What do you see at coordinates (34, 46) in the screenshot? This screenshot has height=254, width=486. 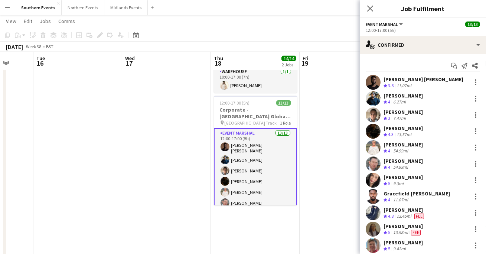 I see `span: Week 38` at bounding box center [34, 46].